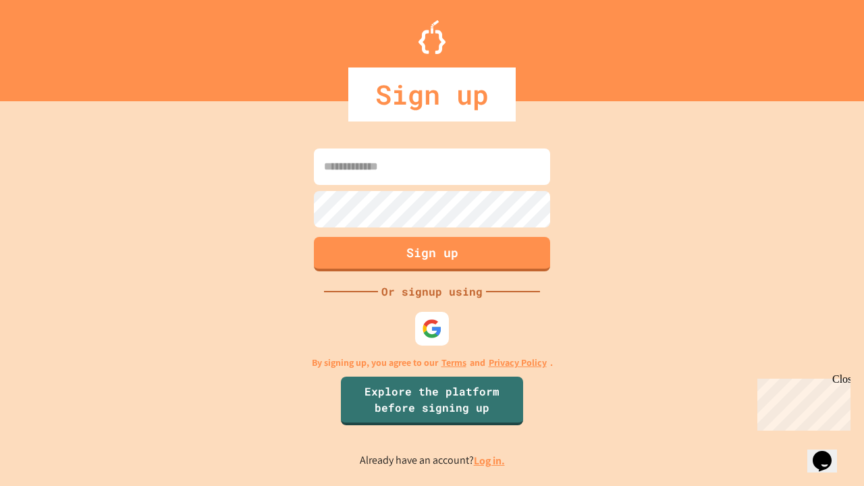 The width and height of the screenshot is (864, 486). Describe the element at coordinates (432, 329) in the screenshot. I see `img: google-icon.svg` at that location.